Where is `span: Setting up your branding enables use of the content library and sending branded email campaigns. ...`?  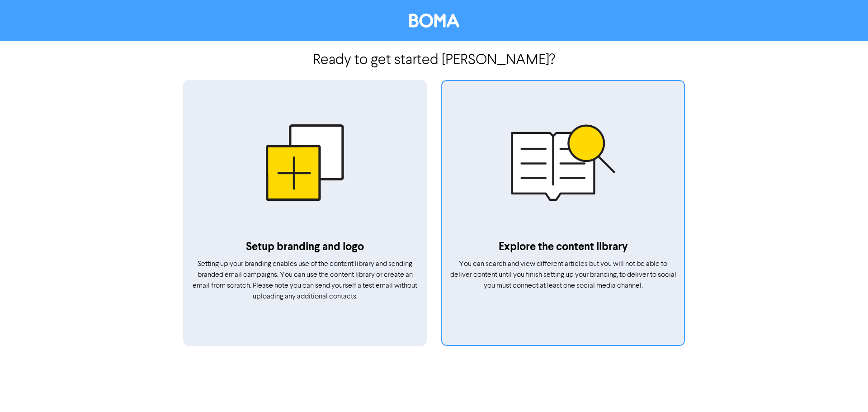
span: Setting up your branding enables use of the content library and sending branded email campaigns. ... is located at coordinates (305, 280).